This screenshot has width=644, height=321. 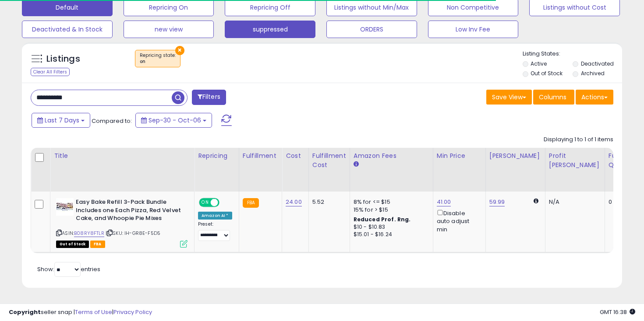 What do you see at coordinates (122, 222) in the screenshot?
I see `div: ASIN:` at bounding box center [122, 222].